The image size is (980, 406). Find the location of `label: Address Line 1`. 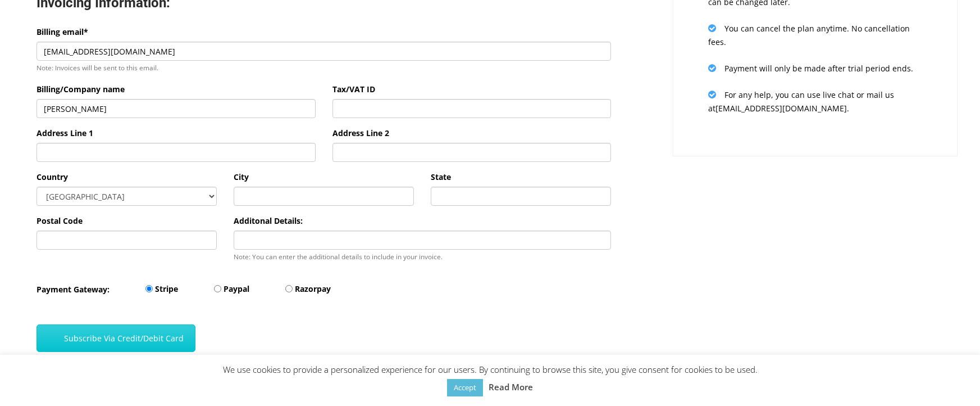

label: Address Line 1 is located at coordinates (65, 133).